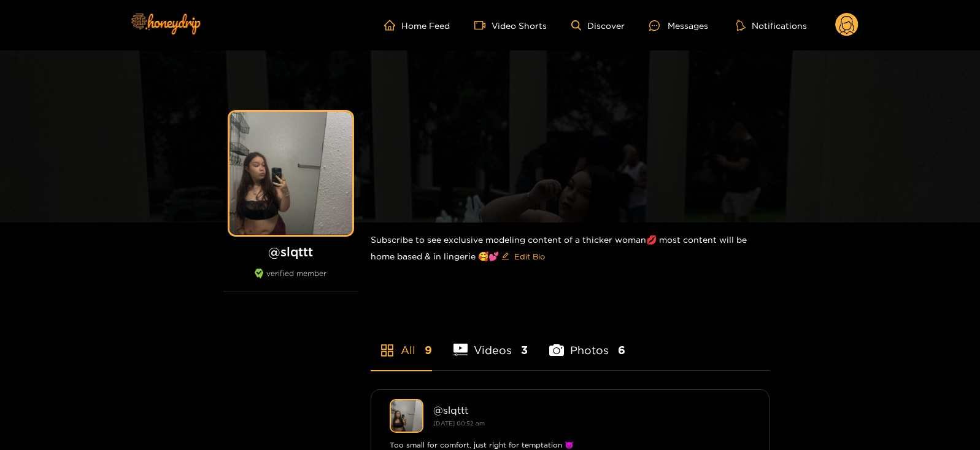 The image size is (980, 450). What do you see at coordinates (622, 349) in the screenshot?
I see `span: 6` at bounding box center [622, 349].